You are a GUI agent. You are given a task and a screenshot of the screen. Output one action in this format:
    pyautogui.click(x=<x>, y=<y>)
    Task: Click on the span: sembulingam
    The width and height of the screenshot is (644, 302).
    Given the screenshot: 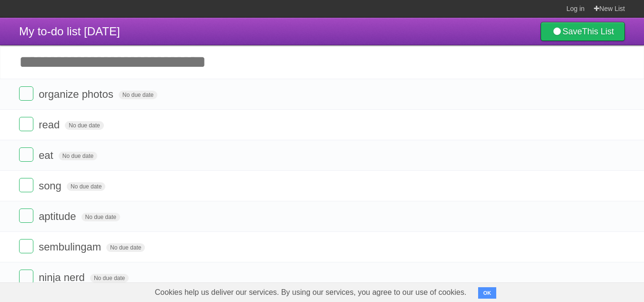 What is the action you would take?
    pyautogui.click(x=71, y=247)
    